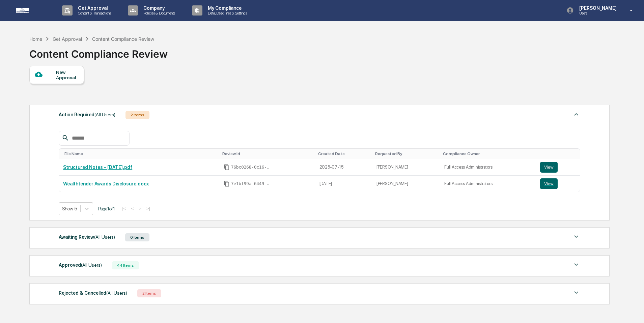 This screenshot has width=644, height=323. Describe the element at coordinates (93, 293) in the screenshot. I see `div: Rejected & Cancelled` at that location.